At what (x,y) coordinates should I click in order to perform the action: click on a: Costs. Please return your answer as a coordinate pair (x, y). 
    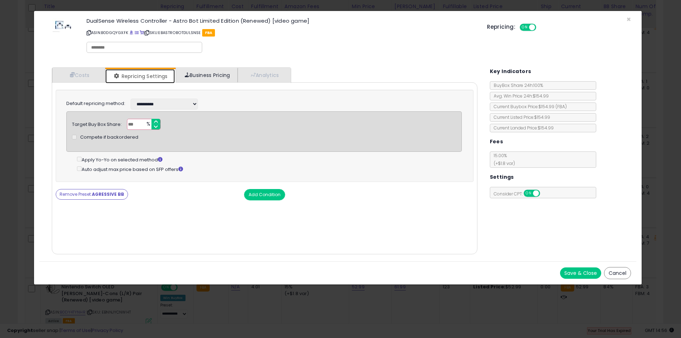
    Looking at the image, I should click on (79, 75).